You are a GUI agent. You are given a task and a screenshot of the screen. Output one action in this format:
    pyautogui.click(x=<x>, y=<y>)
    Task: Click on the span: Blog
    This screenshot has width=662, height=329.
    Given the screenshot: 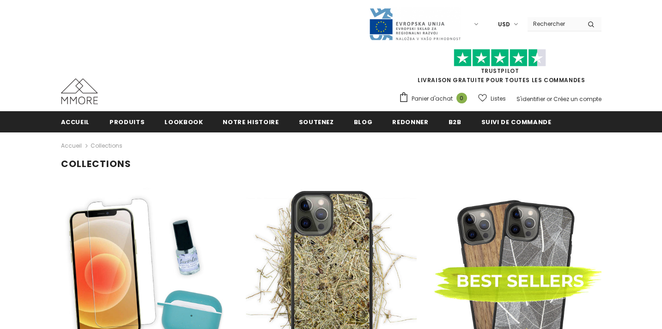 What is the action you would take?
    pyautogui.click(x=363, y=122)
    